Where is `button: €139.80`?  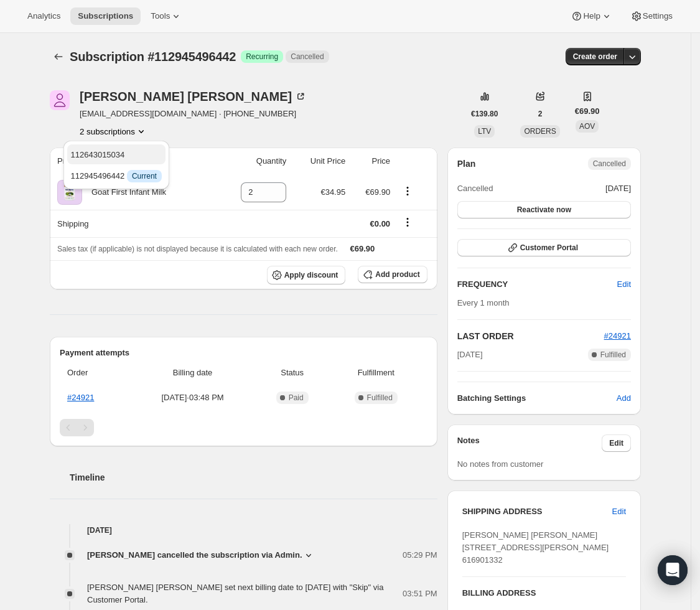
button: €139.80 is located at coordinates (484, 114).